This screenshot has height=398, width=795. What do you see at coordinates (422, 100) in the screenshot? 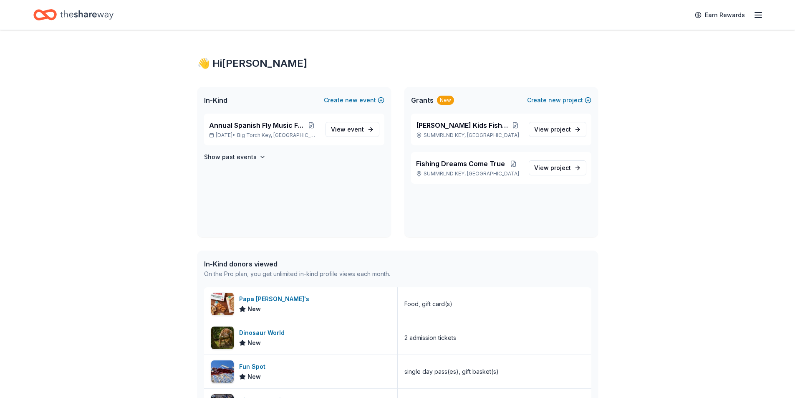
I see `span: Grants` at bounding box center [422, 100].